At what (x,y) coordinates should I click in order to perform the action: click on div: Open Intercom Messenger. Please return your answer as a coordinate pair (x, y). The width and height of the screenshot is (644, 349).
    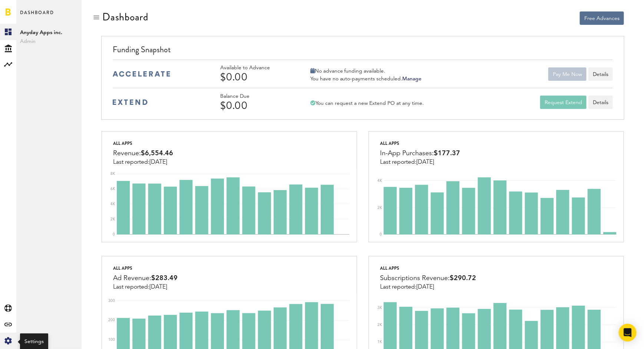
    Looking at the image, I should click on (627, 332).